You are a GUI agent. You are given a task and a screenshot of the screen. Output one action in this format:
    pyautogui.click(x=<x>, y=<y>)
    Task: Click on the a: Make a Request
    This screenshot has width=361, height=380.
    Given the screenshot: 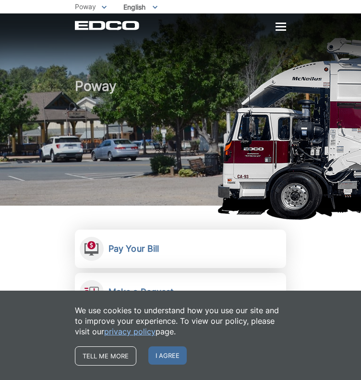 What is the action you would take?
    pyautogui.click(x=181, y=292)
    